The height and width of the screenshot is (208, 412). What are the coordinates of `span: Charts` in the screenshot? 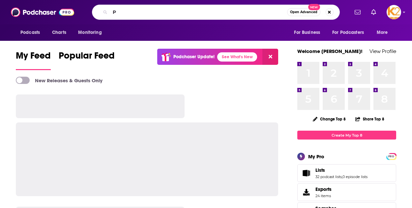 It's located at (59, 33).